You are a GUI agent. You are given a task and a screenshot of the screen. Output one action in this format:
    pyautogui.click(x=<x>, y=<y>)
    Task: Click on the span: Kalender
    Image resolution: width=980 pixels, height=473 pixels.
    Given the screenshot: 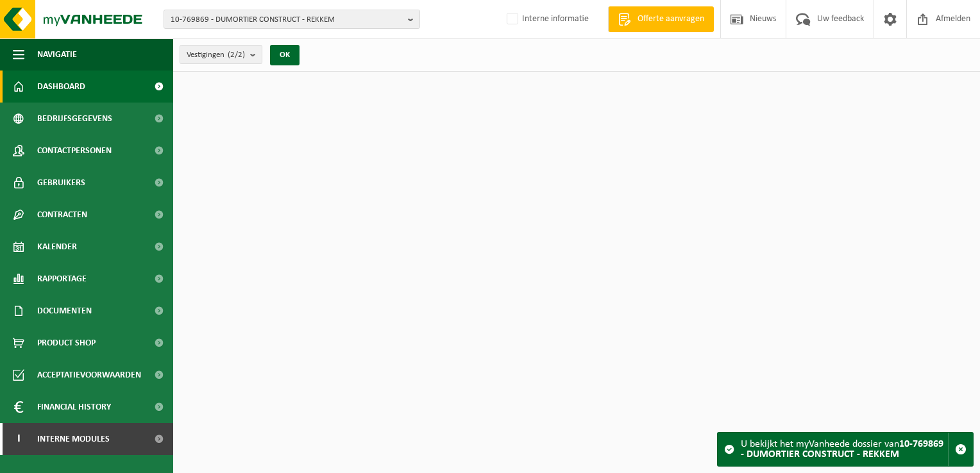 What is the action you would take?
    pyautogui.click(x=57, y=247)
    